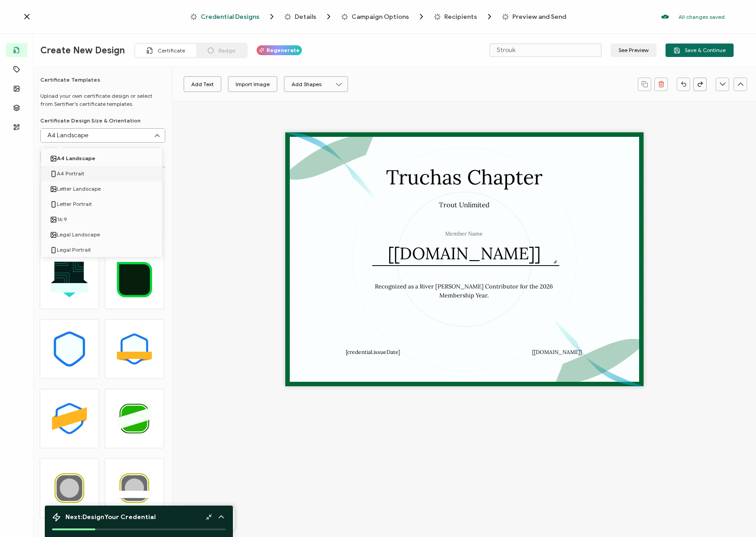 This screenshot has height=537, width=756. What do you see at coordinates (82, 50) in the screenshot?
I see `span: Create New Design` at bounding box center [82, 50].